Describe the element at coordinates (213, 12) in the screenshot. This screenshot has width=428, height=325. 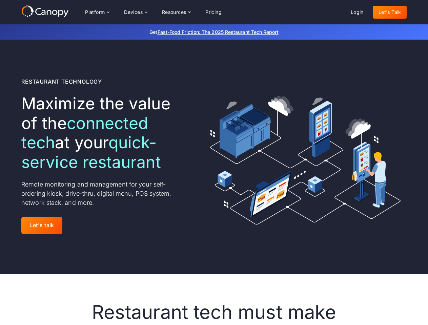
I see `a: Pricing` at that location.